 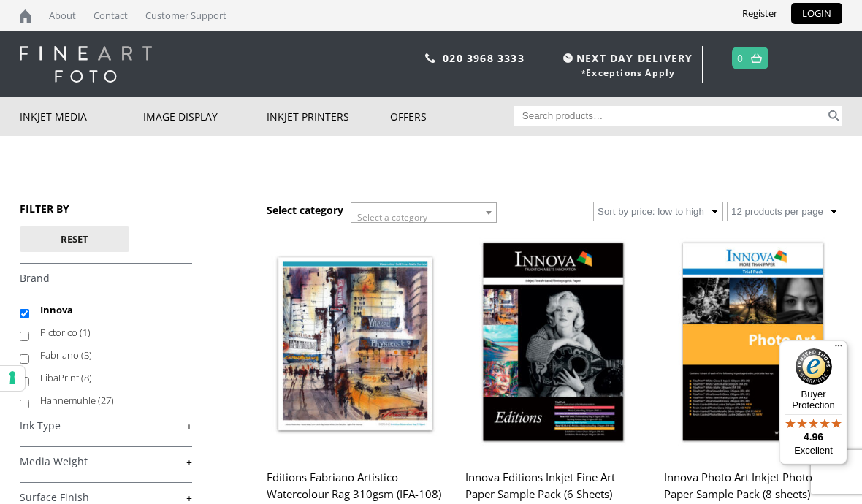 What do you see at coordinates (106, 461) in the screenshot?
I see `h4: Media Weight` at bounding box center [106, 461].